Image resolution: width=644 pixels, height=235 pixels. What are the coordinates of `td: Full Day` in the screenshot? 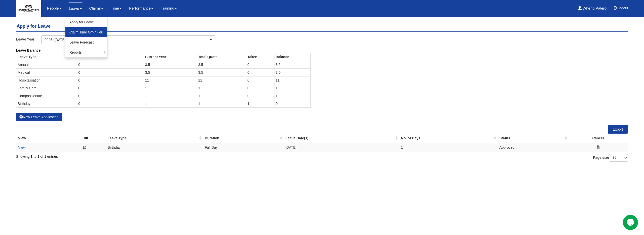 It's located at (243, 147).